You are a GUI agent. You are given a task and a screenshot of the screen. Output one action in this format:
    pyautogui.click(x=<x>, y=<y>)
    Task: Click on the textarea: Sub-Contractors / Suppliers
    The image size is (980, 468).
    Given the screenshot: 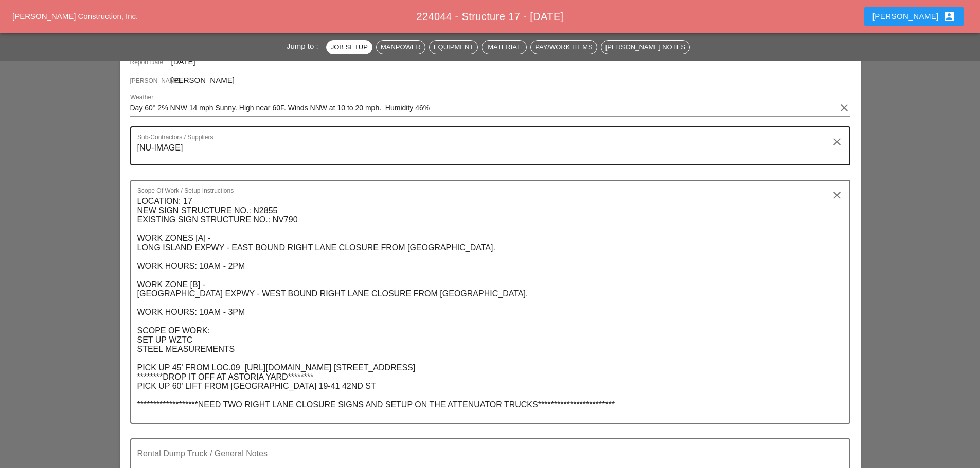 What is the action you would take?
    pyautogui.click(x=486, y=152)
    